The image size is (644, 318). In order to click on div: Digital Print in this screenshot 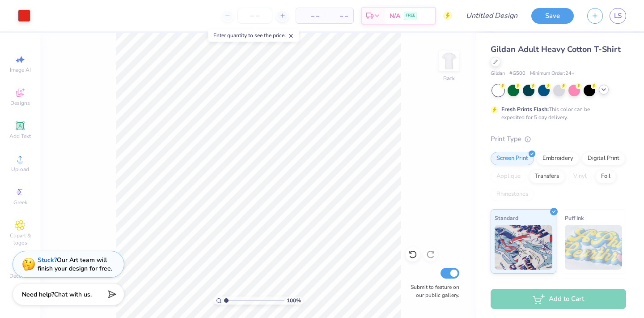, I will do `click(604, 159)`.